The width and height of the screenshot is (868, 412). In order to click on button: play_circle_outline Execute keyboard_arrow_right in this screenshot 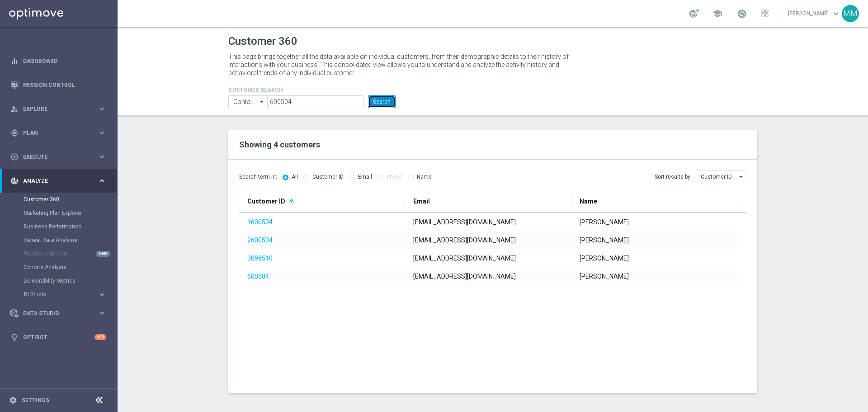, I will do `click(59, 157)`.